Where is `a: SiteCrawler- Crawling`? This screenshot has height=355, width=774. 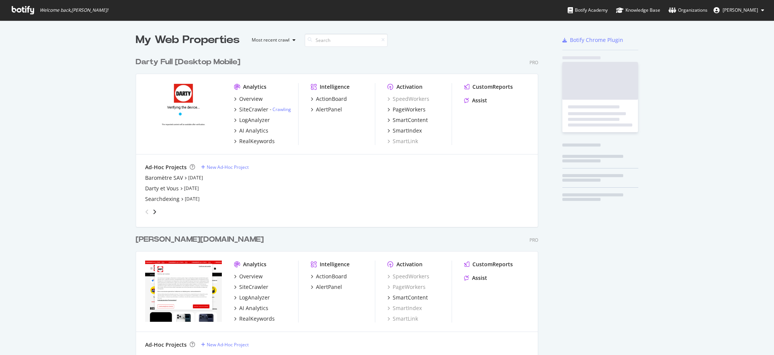 a: SiteCrawler- Crawling is located at coordinates (262, 110).